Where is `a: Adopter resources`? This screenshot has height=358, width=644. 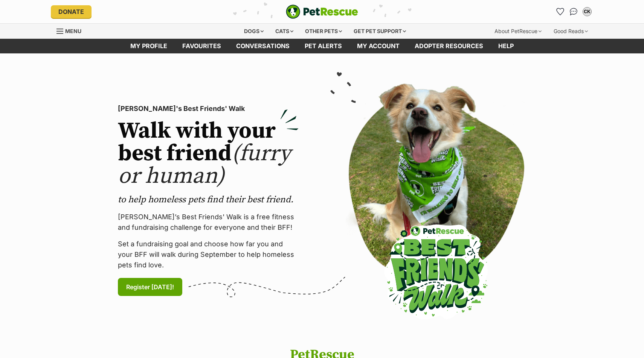
a: Adopter resources is located at coordinates (448, 46).